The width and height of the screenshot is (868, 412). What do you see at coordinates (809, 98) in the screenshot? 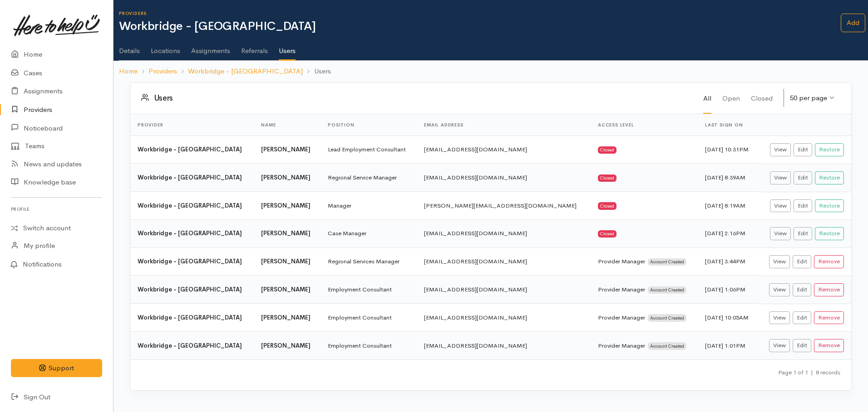
I see `div: 50 per page` at bounding box center [809, 98].